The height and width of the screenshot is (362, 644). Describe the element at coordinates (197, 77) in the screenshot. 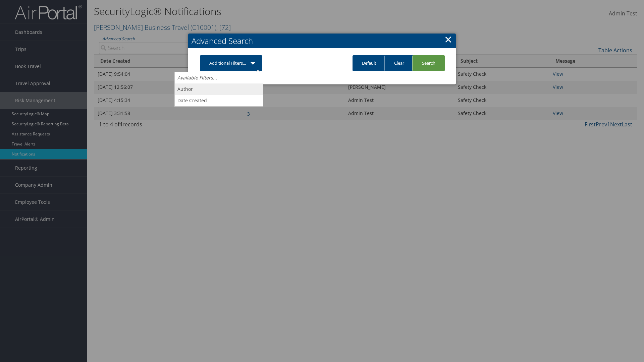

I see `i: Available Filters...` at that location.